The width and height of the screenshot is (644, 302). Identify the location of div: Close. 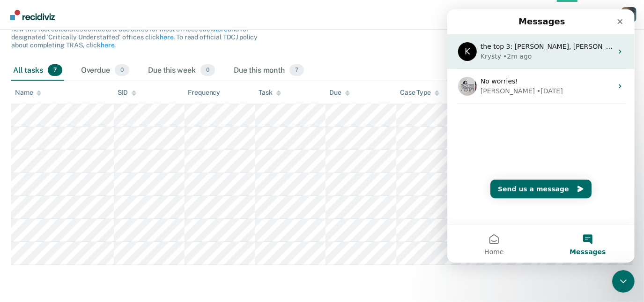
(173, 12).